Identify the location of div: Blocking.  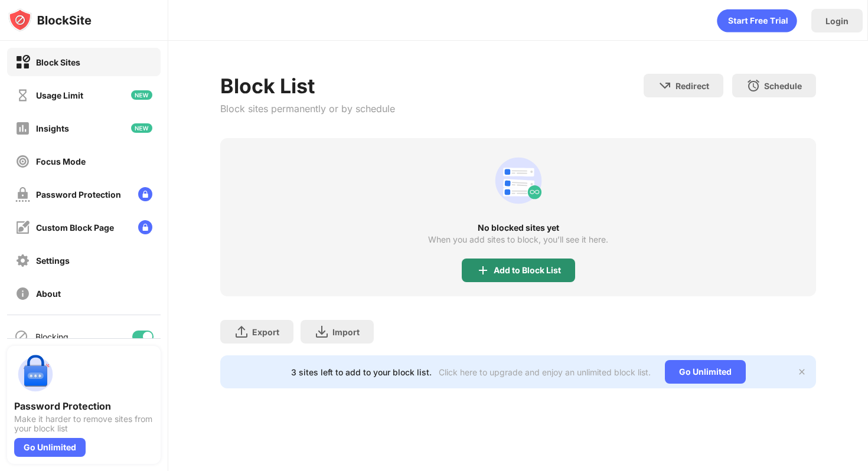
(52, 337).